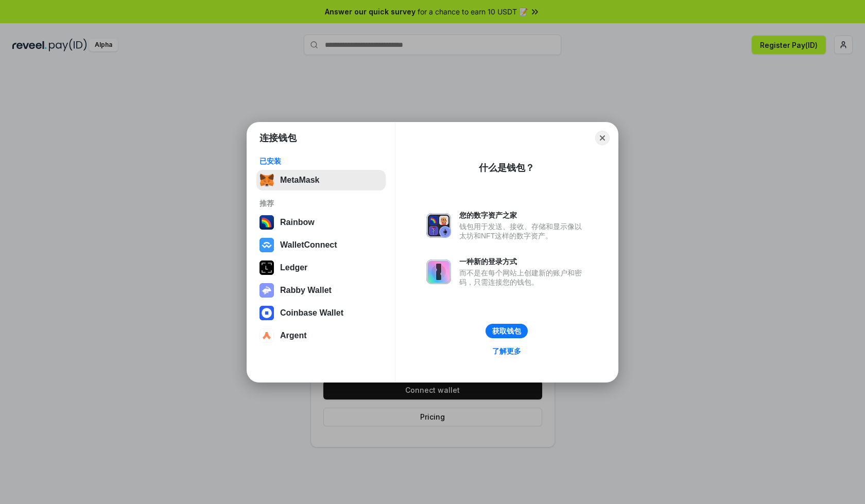 The width and height of the screenshot is (865, 504). I want to click on div: WalletConnect, so click(308, 245).